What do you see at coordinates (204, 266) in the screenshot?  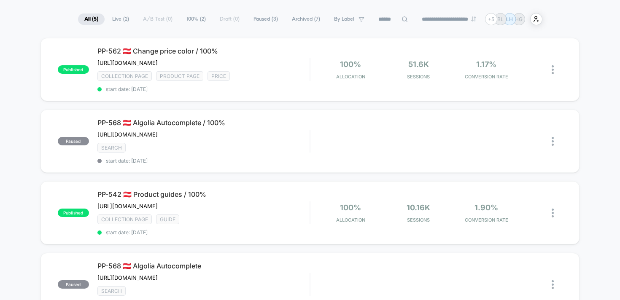 I see `span: PP-568 🇦🇹 Algolia Autocomplete` at bounding box center [204, 266].